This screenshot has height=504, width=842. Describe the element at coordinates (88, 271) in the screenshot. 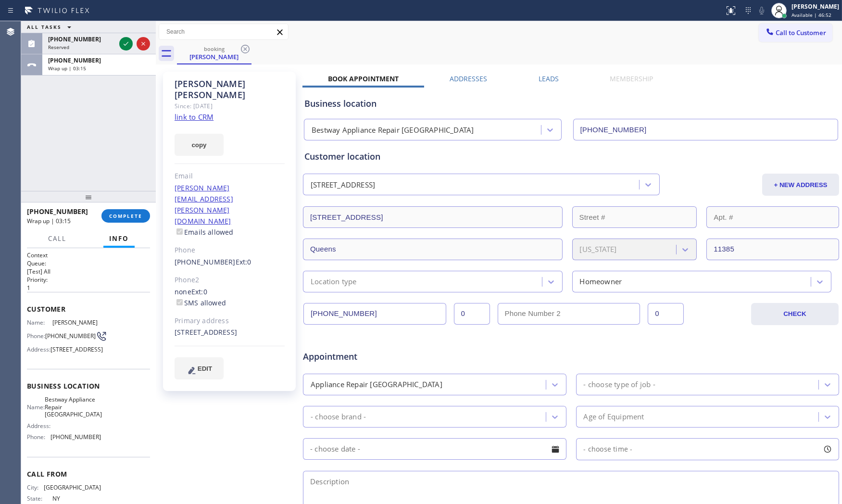

I see `p: [Test] All` at that location.